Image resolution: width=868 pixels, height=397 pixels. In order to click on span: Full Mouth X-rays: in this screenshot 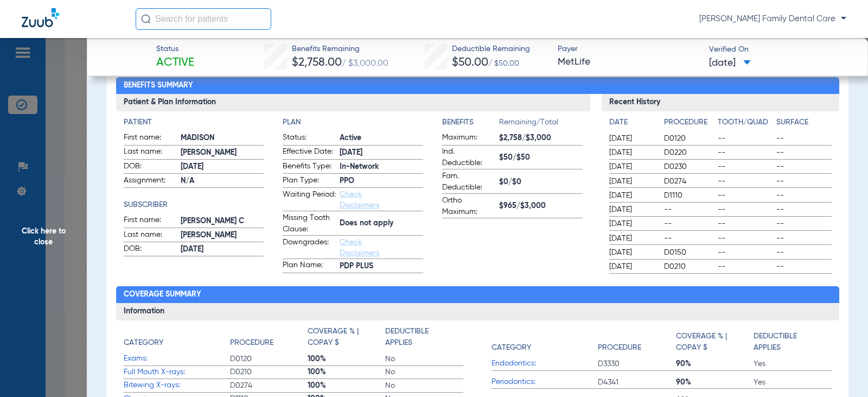, I will do `click(177, 372)`.